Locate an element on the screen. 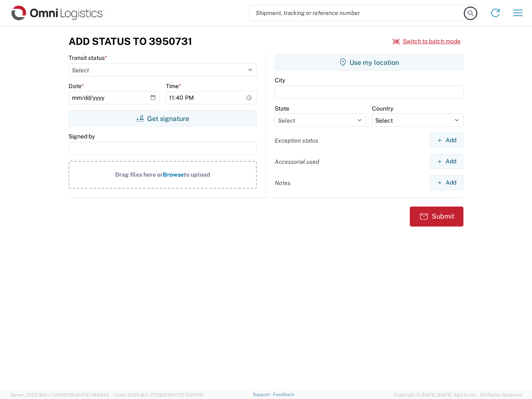 The width and height of the screenshot is (532, 399). label: Transit status is located at coordinates (88, 58).